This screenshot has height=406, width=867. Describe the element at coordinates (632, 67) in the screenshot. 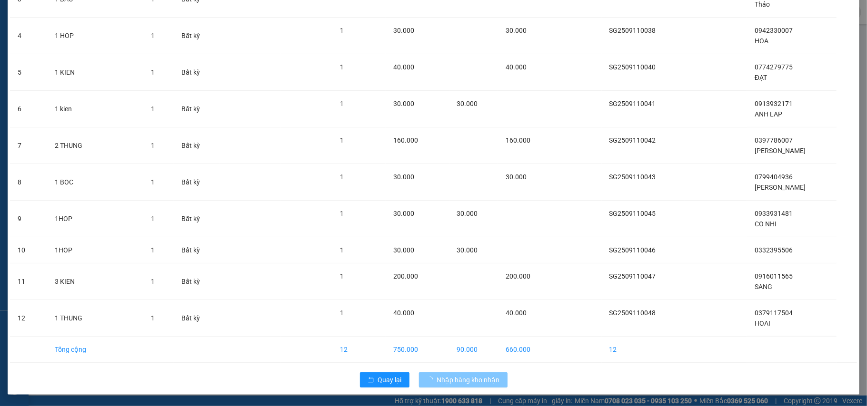

I see `span: SG2509110040` at that location.